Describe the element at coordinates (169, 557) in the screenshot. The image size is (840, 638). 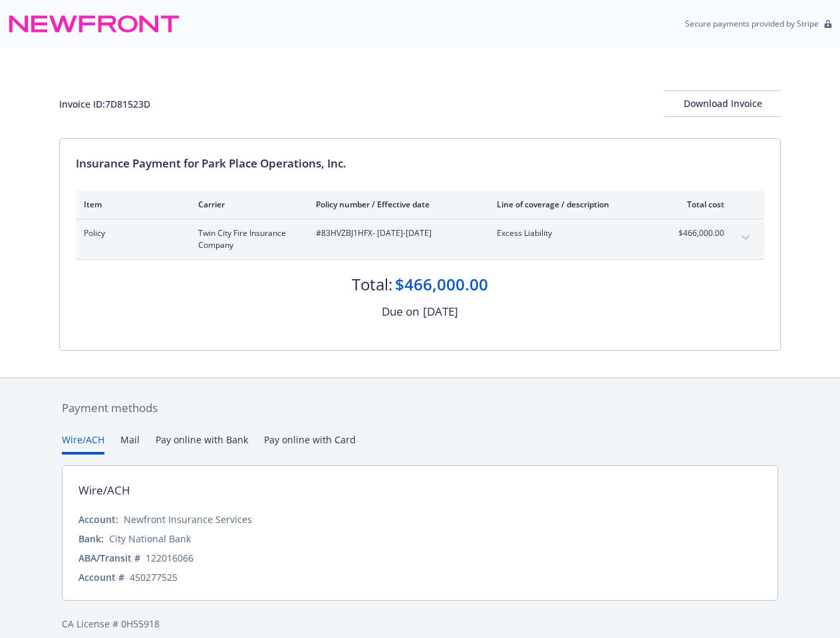
I see `div: 122016066` at that location.